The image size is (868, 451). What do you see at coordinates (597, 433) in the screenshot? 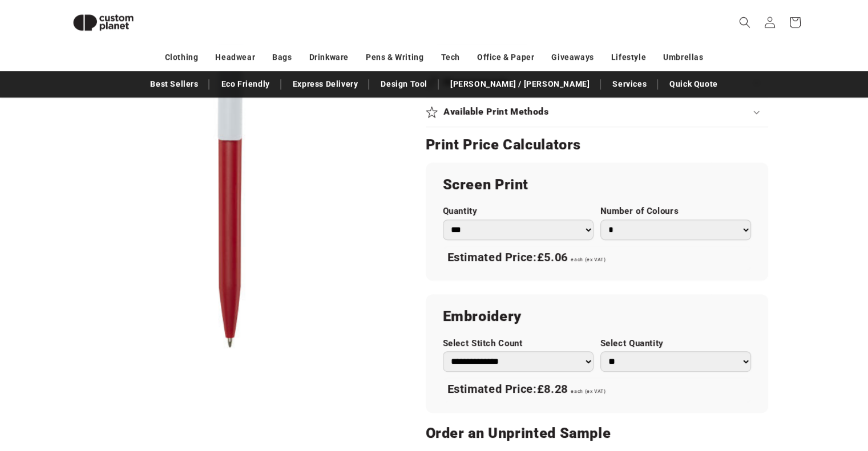
I see `h2: Order an Unprinted Sample` at bounding box center [597, 433].